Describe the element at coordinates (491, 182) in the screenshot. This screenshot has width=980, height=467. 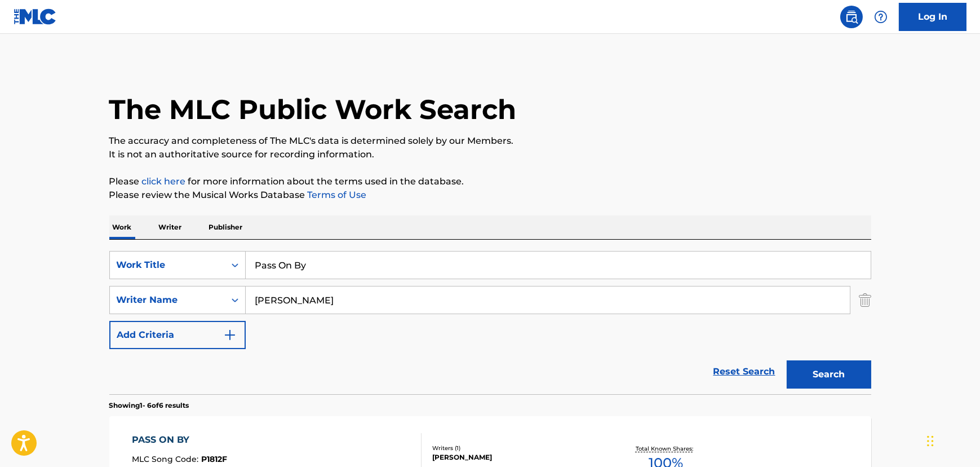
I see `p: Please for more information about the terms used in the database.` at that location.